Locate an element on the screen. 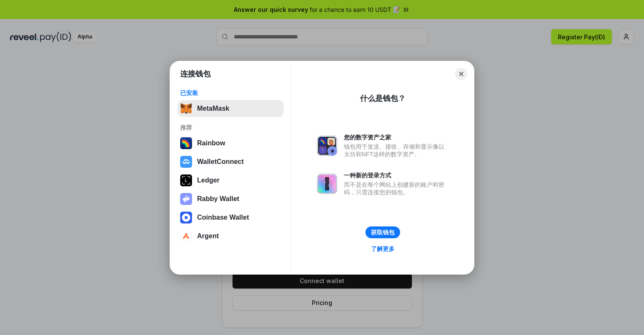 The height and width of the screenshot is (335, 644). button: MetaMask is located at coordinates (230, 109).